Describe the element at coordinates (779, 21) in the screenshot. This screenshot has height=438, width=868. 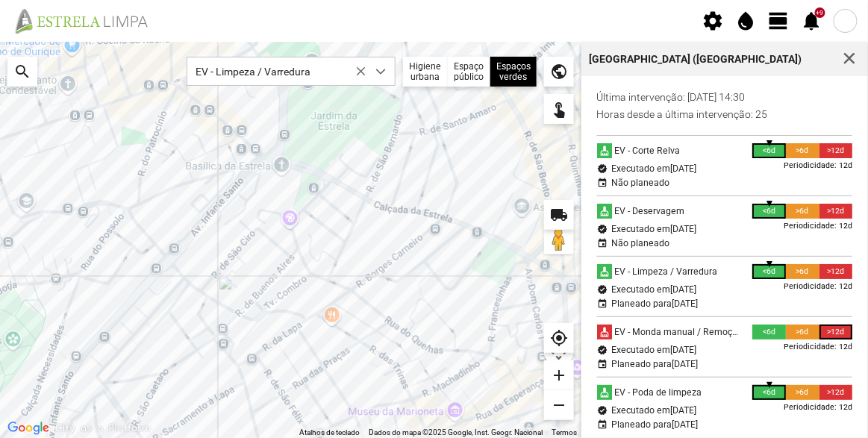
I see `span: view_day` at that location.